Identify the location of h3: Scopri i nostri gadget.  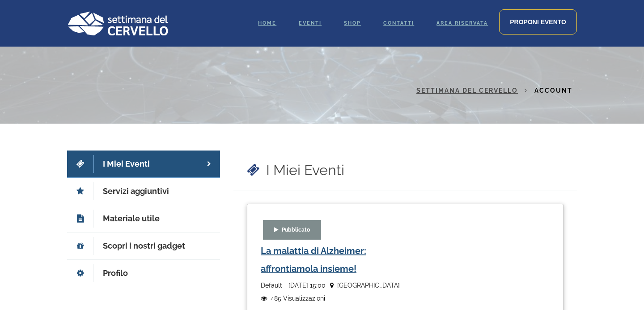
(144, 246).